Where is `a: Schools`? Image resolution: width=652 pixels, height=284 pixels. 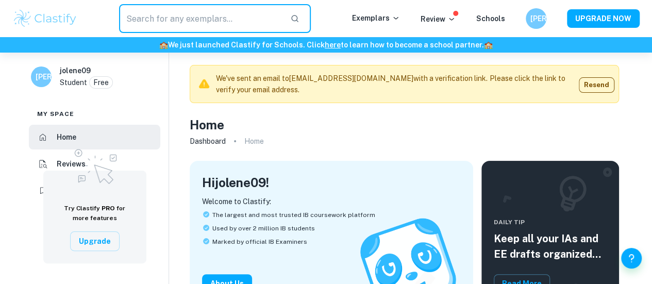 a: Schools is located at coordinates (490, 19).